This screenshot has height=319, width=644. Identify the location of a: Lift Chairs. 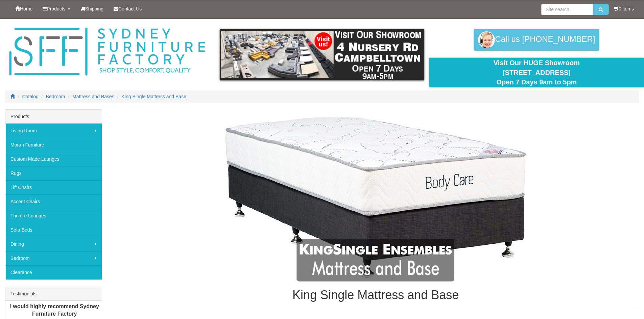
(53, 188).